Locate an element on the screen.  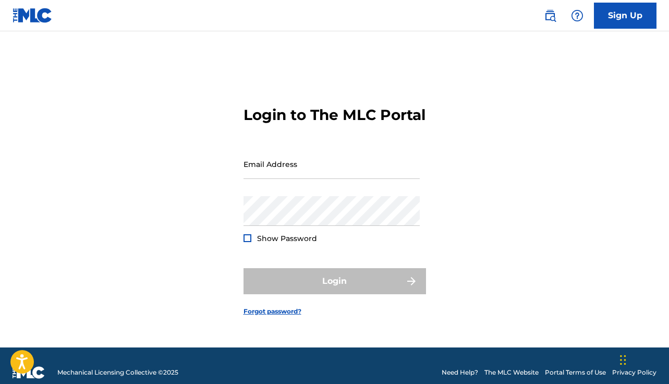
h3: Login to The MLC Portal is located at coordinates (334, 115).